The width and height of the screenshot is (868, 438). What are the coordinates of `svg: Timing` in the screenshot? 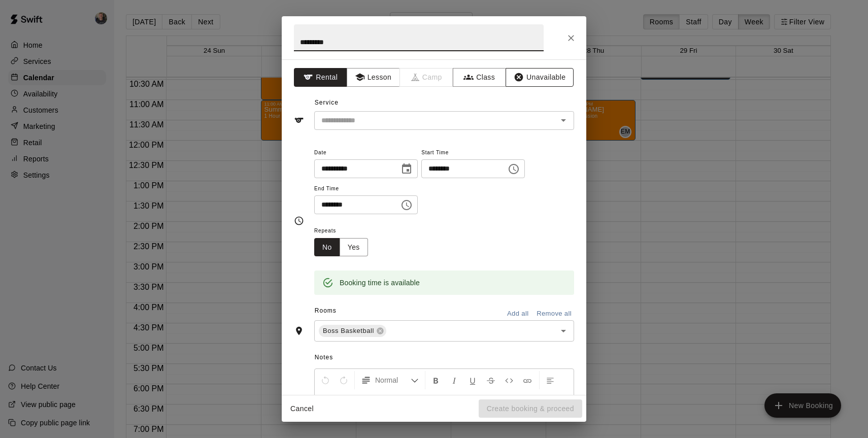 It's located at (299, 221).